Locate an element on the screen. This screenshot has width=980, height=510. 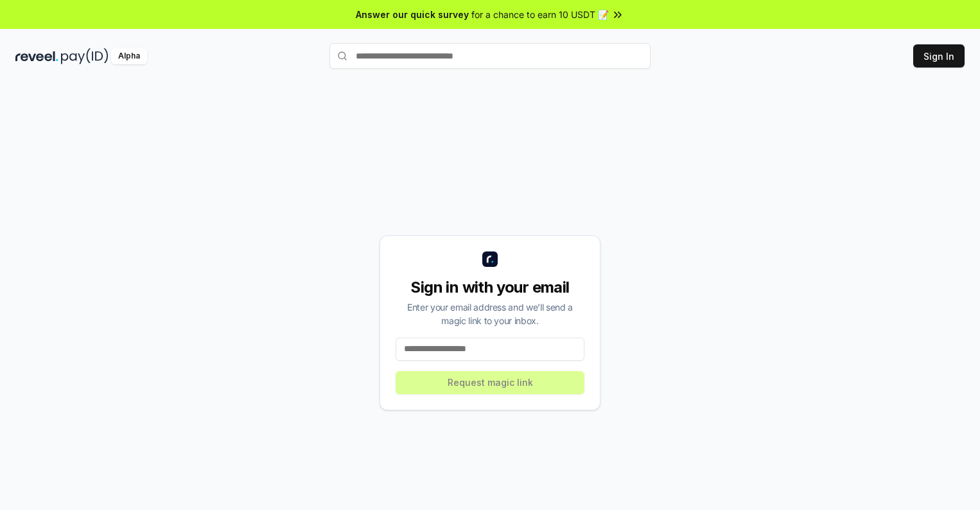
div: Enter your email address and we’ll send a magic link to your inbox. is located at coordinates (490, 314).